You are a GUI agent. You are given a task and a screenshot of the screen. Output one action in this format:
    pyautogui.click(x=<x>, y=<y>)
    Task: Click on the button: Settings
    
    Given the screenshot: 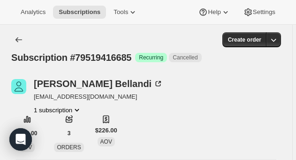 What is the action you would take?
    pyautogui.click(x=260, y=12)
    